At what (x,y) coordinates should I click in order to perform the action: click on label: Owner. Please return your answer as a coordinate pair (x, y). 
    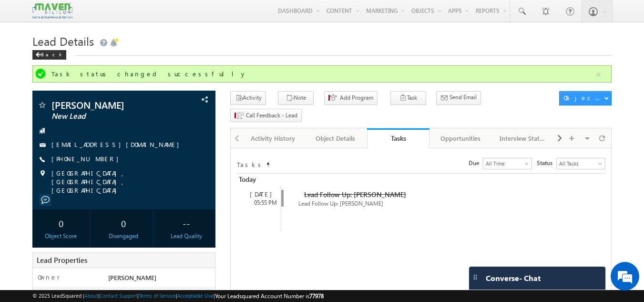
    Looking at the image, I should click on (49, 277).